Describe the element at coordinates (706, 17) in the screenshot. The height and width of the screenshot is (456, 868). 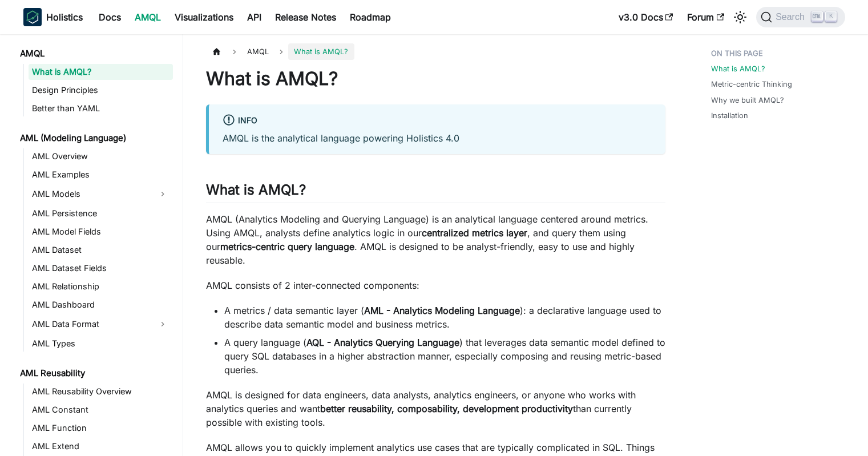
I see `a: Forum` at that location.